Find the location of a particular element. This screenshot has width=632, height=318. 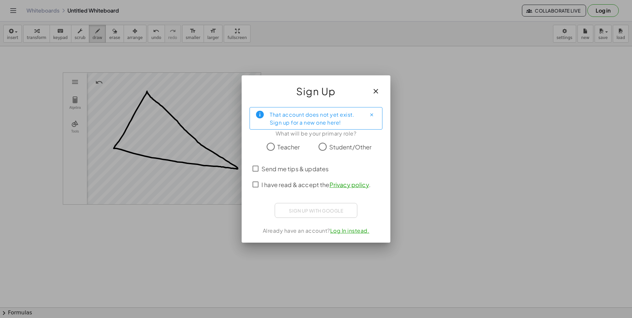

span: I have read & accept the . is located at coordinates (316, 184).